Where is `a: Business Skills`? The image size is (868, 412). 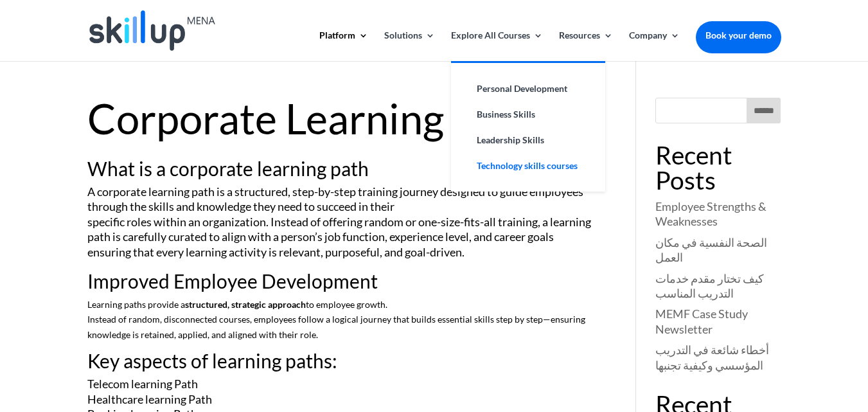
a: Business Skills is located at coordinates (528, 114).